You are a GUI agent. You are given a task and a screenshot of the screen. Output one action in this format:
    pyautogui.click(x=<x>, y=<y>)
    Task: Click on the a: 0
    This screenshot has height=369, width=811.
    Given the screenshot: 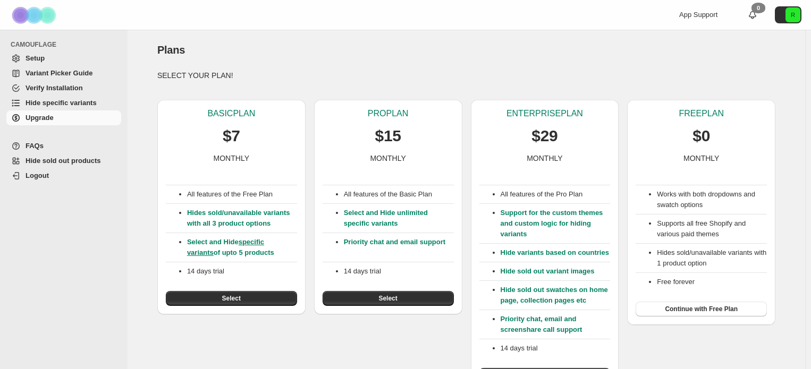 What is the action you would take?
    pyautogui.click(x=753, y=15)
    